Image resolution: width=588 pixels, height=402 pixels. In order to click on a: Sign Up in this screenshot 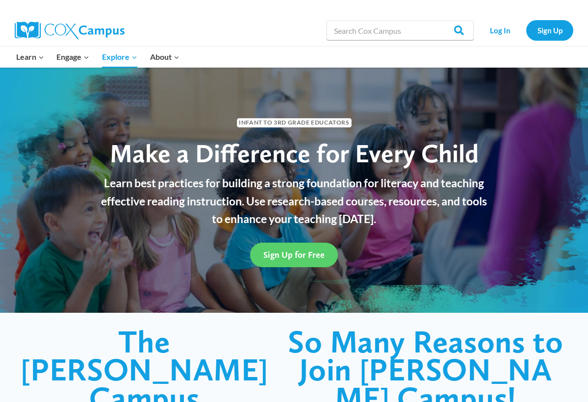, I will do `click(550, 30)`.